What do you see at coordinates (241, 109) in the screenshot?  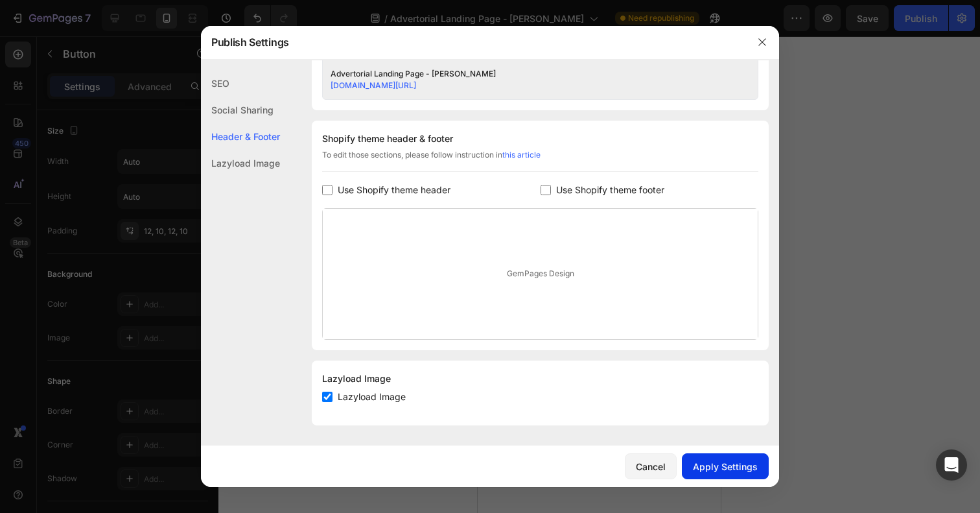 I see `div: Social Sharing` at bounding box center [241, 109].